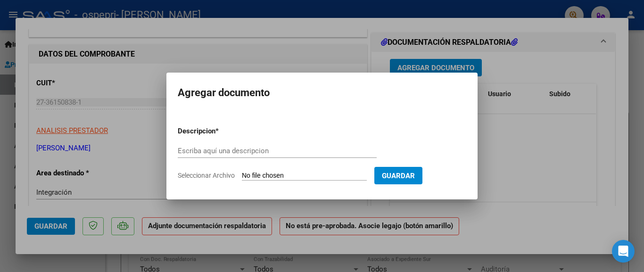 The image size is (644, 272). I want to click on p: Descripcion, so click(221, 131).